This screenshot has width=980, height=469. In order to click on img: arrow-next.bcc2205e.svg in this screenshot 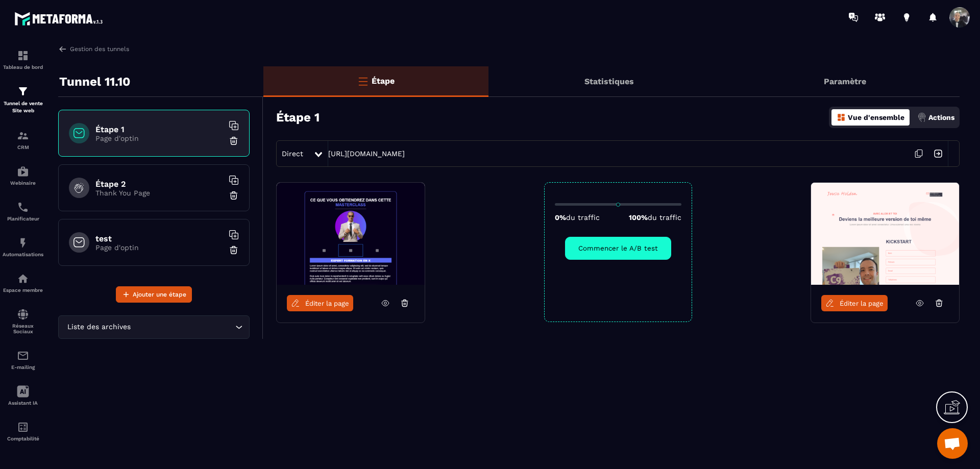, I will do `click(929, 154)`.